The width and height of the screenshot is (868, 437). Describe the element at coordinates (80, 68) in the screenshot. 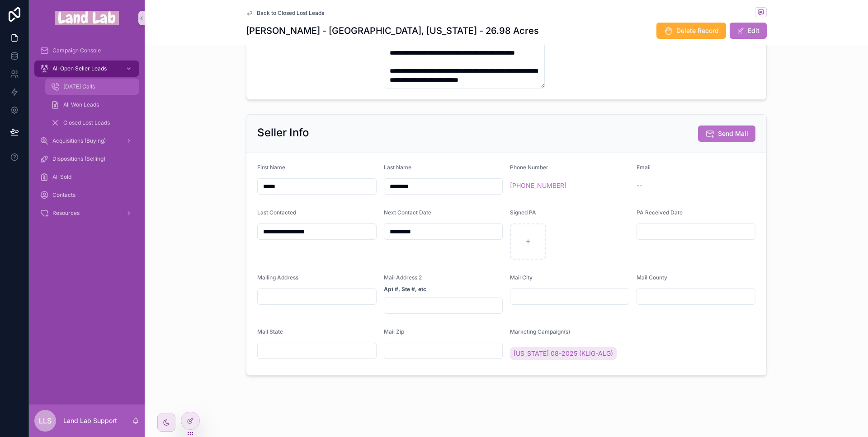

I see `span: All Open Seller Leads` at that location.